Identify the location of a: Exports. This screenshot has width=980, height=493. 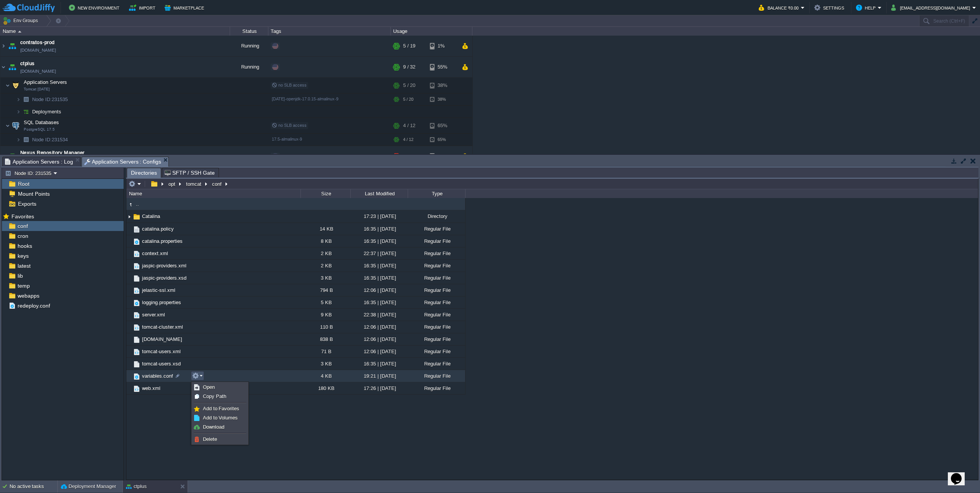
(27, 203).